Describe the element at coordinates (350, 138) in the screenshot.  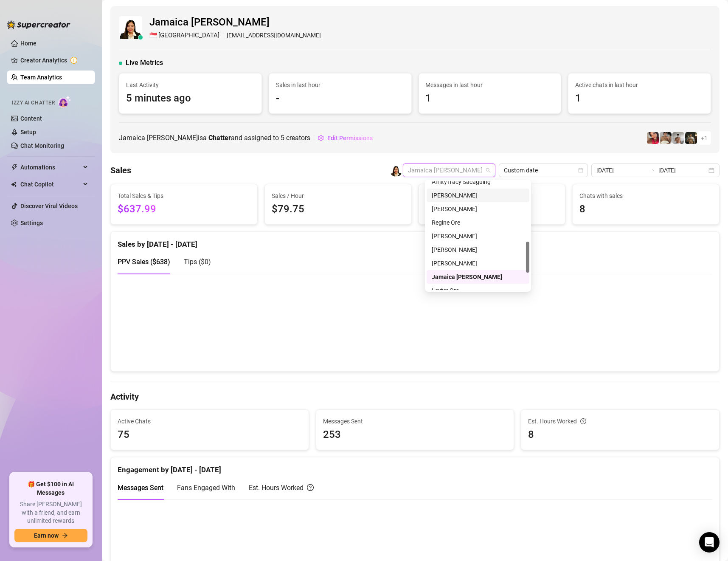
I see `span: Edit Permissions` at that location.